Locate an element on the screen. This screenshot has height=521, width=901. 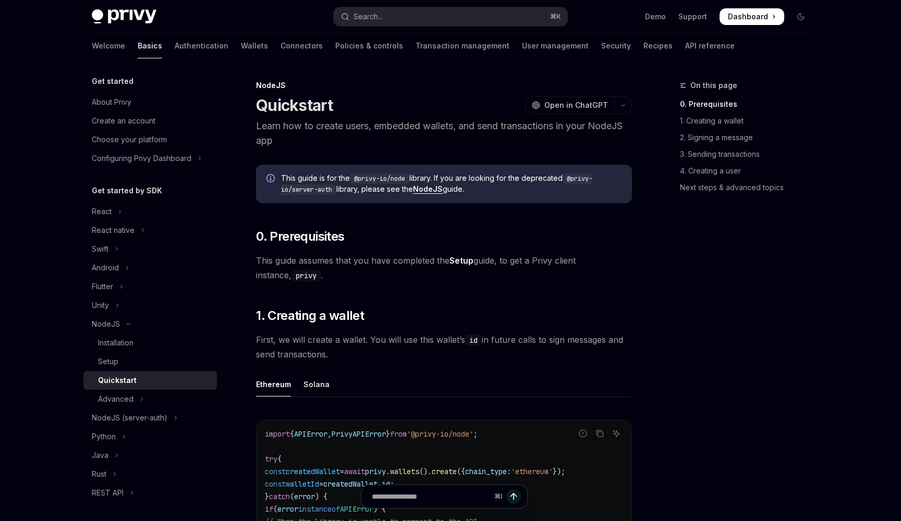
button: Send message is located at coordinates (513, 497).